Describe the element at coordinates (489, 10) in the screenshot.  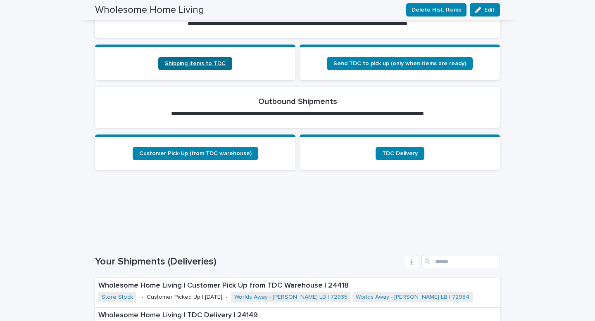
I see `span: Edit` at that location.